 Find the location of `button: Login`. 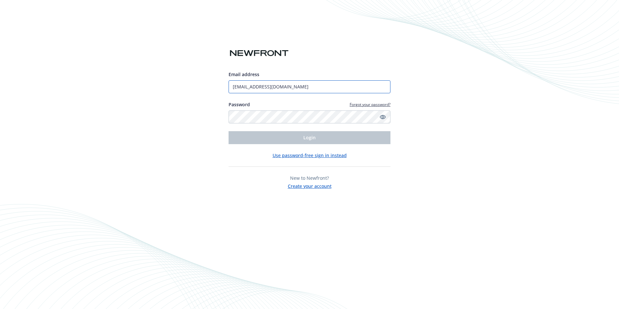

button: Login is located at coordinates (310, 138).